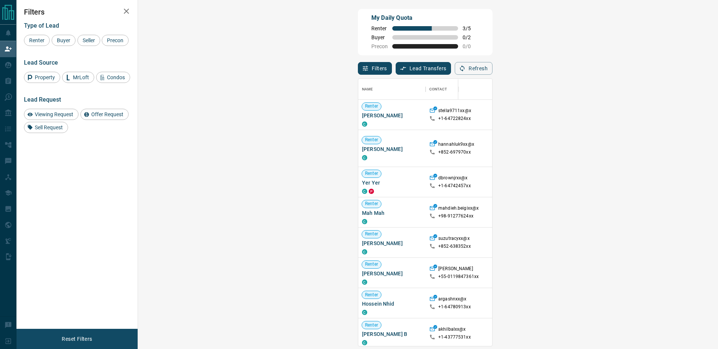  Describe the element at coordinates (454, 337) in the screenshot. I see `p: +1- 43777531xx` at that location.